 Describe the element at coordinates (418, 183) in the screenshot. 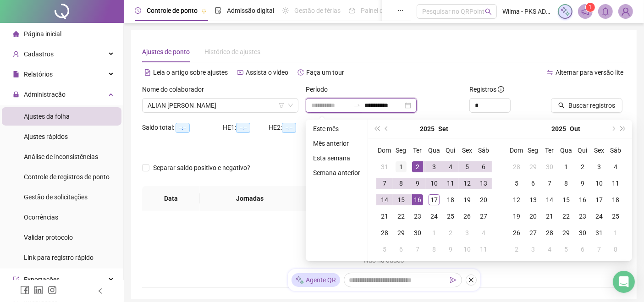

I see `td: 2025-09-09` at that location.